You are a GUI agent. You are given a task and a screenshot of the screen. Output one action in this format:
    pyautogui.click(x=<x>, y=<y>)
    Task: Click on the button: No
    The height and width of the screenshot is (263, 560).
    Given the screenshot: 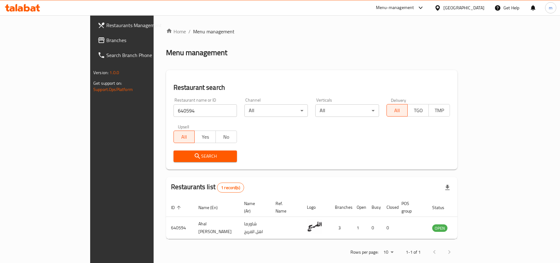 What is the action you would take?
    pyautogui.click(x=226, y=137)
    